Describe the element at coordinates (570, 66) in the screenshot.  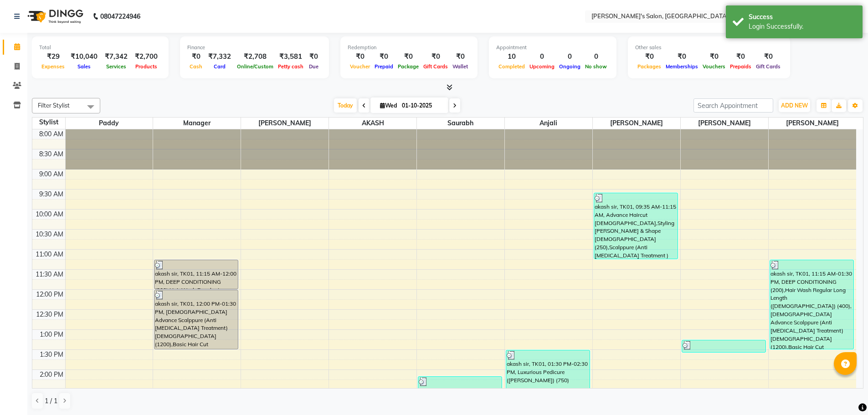
I see `span: Ongoing` at that location.